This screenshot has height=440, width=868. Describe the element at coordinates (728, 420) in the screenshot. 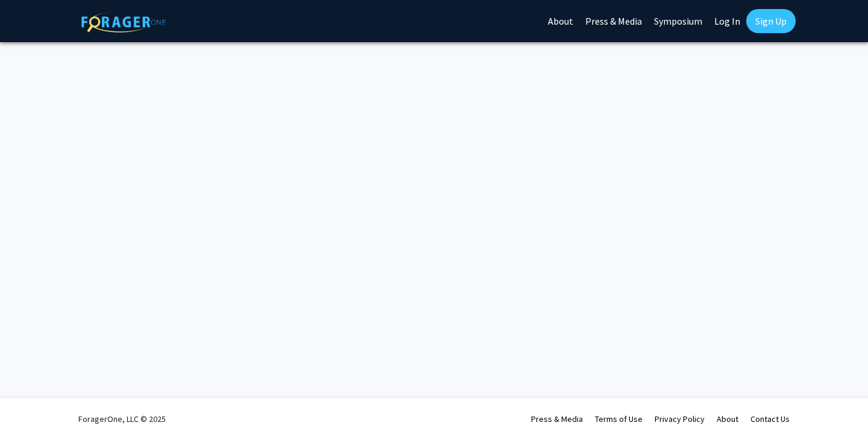

I see `a: About` at that location.